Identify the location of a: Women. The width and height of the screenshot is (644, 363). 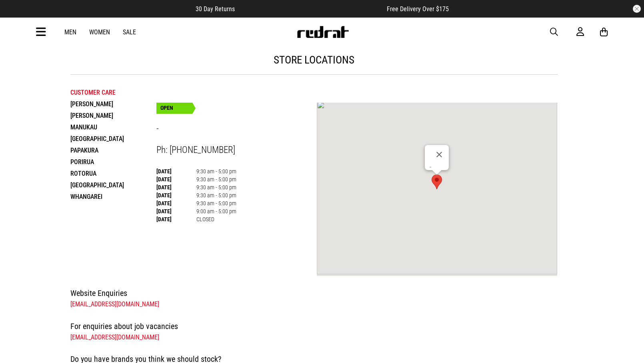
(99, 32).